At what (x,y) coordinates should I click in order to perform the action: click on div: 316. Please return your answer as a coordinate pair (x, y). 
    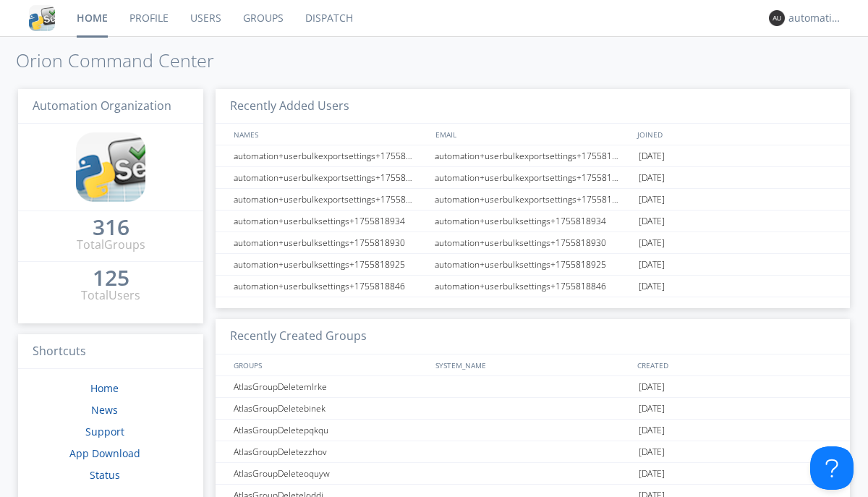
    Looking at the image, I should click on (110, 227).